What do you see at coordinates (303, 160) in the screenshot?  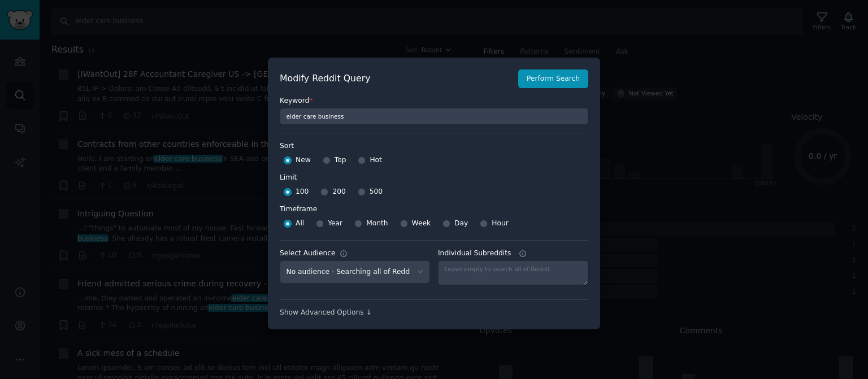 I see `span: New` at bounding box center [303, 160].